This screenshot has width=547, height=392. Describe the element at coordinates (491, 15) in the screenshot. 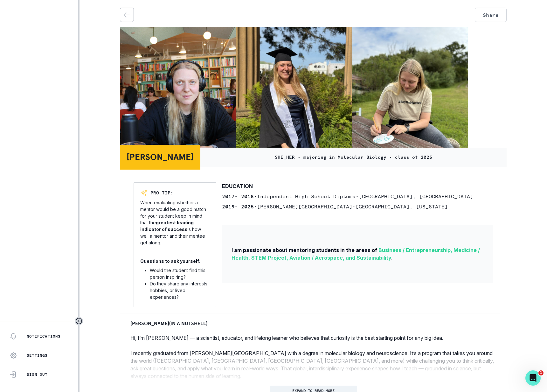

I see `button: Share` at that location.